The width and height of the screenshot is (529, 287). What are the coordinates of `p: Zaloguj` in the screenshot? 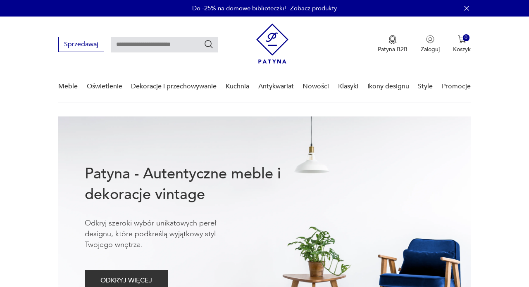 It's located at (430, 49).